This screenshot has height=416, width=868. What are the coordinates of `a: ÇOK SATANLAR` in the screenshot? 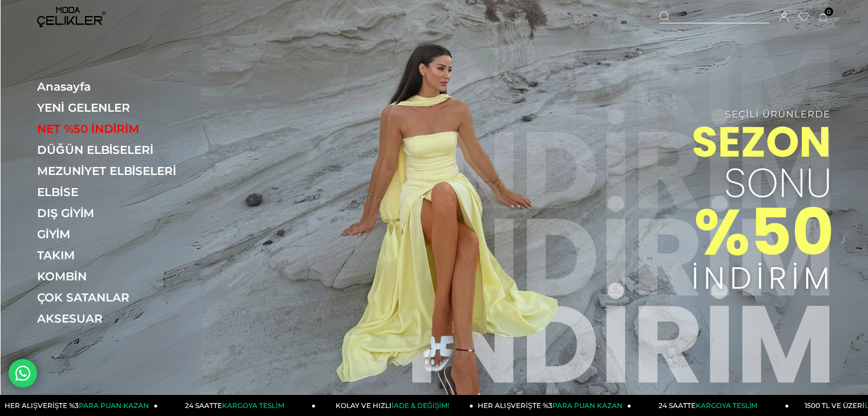 It's located at (116, 297).